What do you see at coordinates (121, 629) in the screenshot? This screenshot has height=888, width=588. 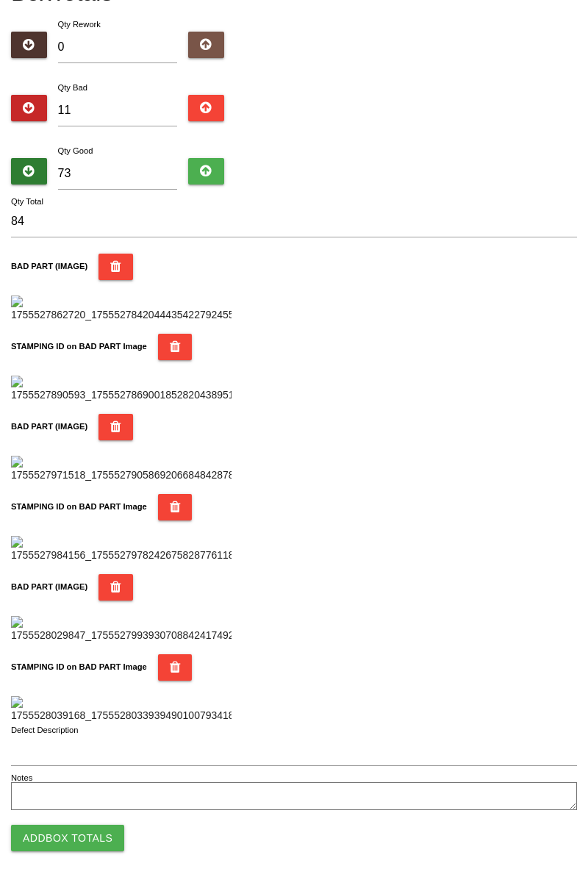 I see `img: 1755528029847_17555279939307088424174926788649.jpg` at bounding box center [121, 629].